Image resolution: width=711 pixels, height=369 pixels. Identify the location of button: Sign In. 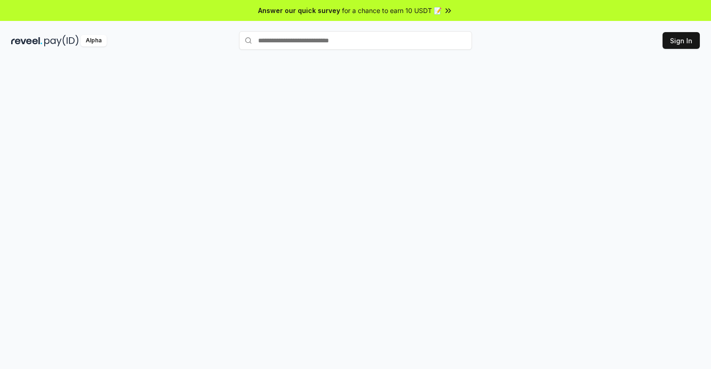
(681, 41).